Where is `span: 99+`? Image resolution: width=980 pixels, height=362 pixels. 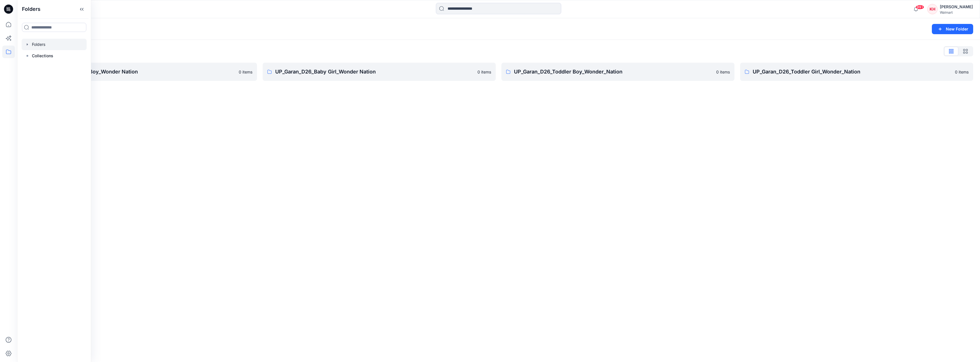 span: 99+ is located at coordinates (920, 7).